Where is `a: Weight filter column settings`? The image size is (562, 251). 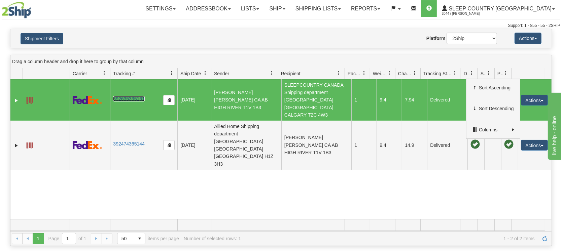 a: Weight filter column settings is located at coordinates (389, 73).